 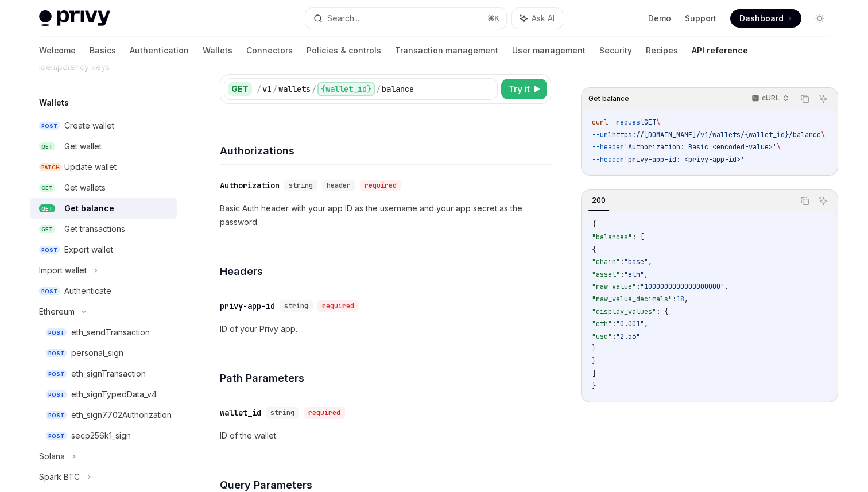 What do you see at coordinates (769, 99) in the screenshot?
I see `button: cURL` at bounding box center [769, 99].